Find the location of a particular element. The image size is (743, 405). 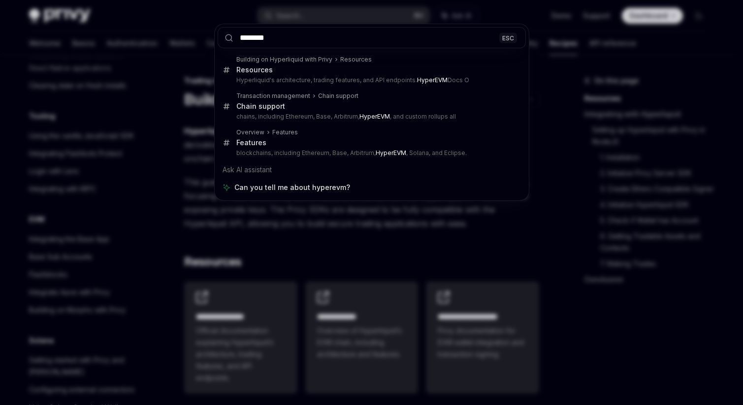

p: blockchains, including Ethereum, Base, Arbitrum, , Solana, and Eclipse. is located at coordinates (371, 153).